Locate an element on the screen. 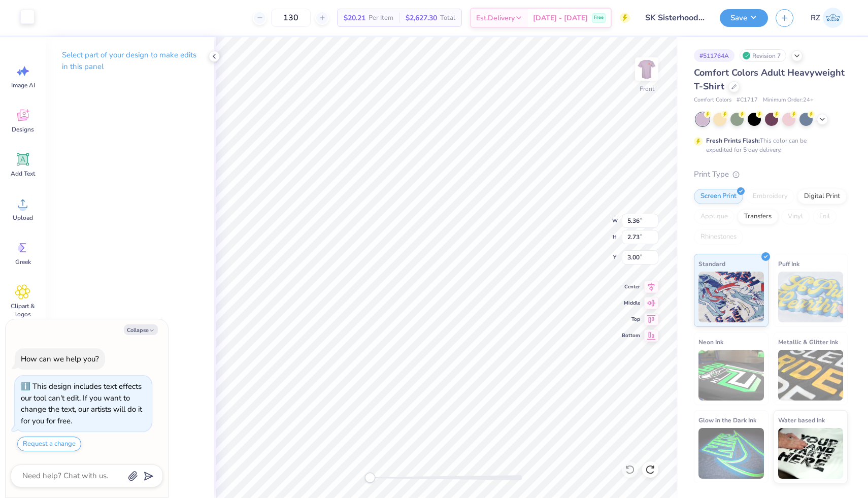 This screenshot has width=868, height=498. span: Water based Ink is located at coordinates (801, 420).